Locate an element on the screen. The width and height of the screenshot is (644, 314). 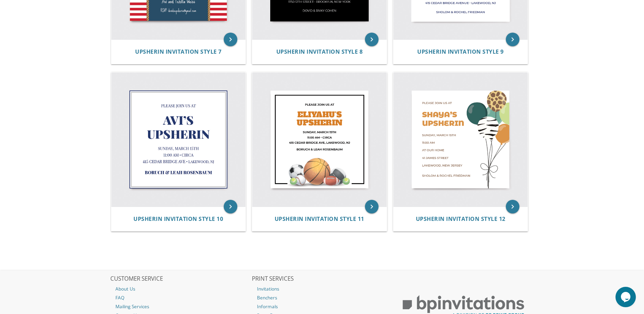
a: Upsherin Invitation Style 9 is located at coordinates (460, 51).